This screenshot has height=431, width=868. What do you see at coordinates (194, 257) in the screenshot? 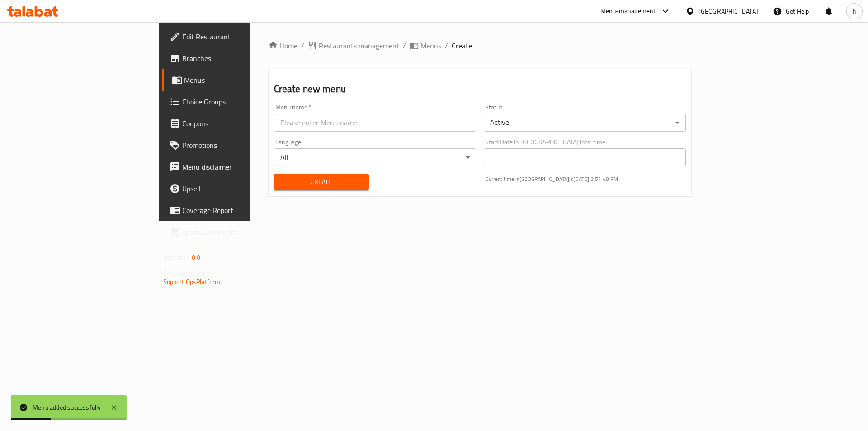
I see `span: 1.0.0` at bounding box center [194, 257].